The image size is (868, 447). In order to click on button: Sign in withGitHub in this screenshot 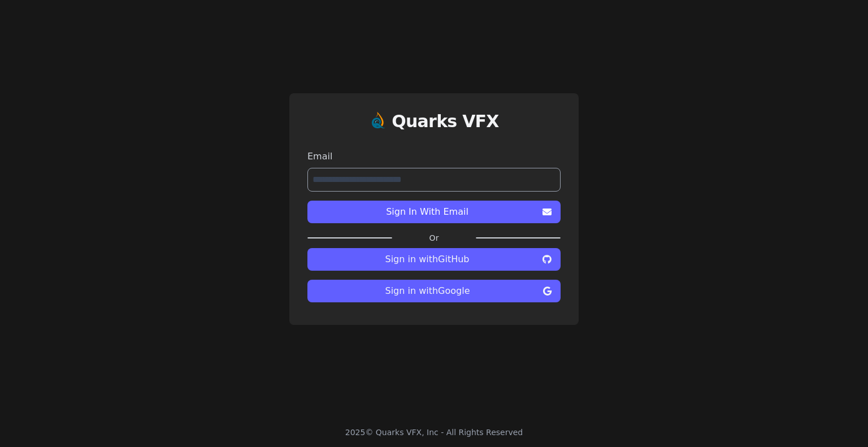, I will do `click(434, 259)`.